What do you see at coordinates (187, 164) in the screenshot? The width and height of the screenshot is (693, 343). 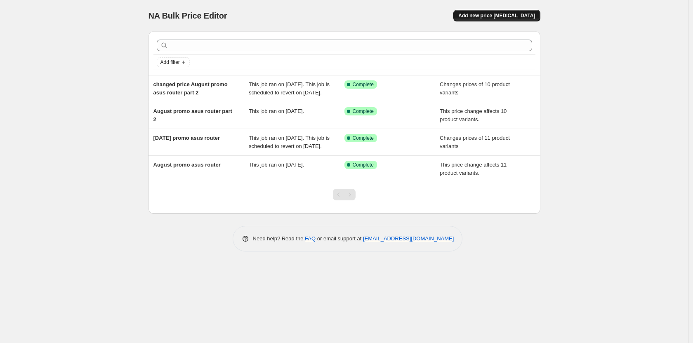 I see `span: August promo asus router` at bounding box center [187, 164].